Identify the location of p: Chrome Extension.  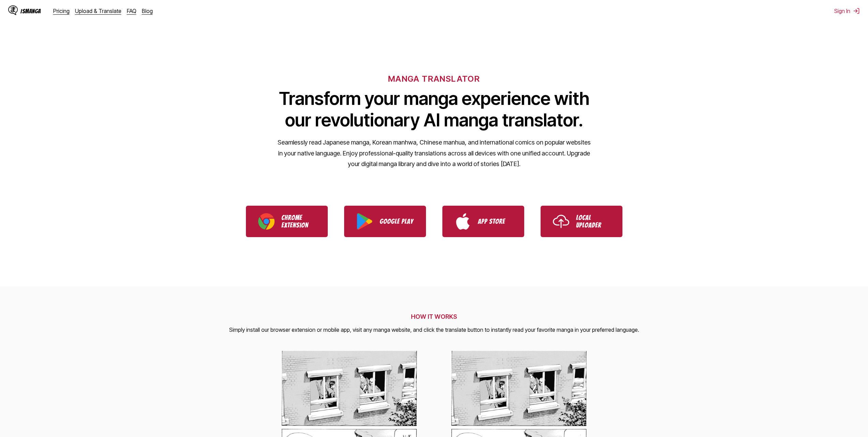
(299, 221).